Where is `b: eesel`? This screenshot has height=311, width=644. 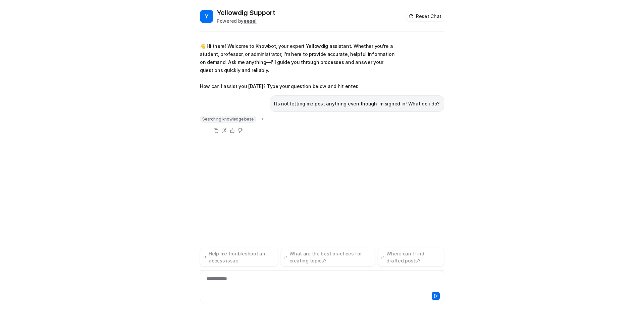 b: eesel is located at coordinates (250, 21).